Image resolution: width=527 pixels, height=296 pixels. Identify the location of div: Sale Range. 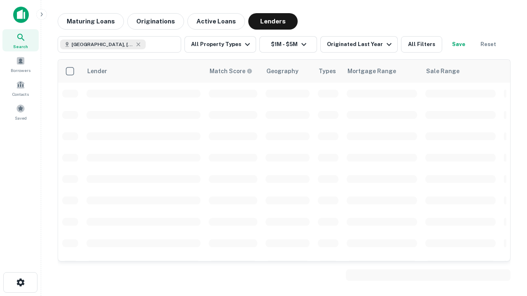
(443, 71).